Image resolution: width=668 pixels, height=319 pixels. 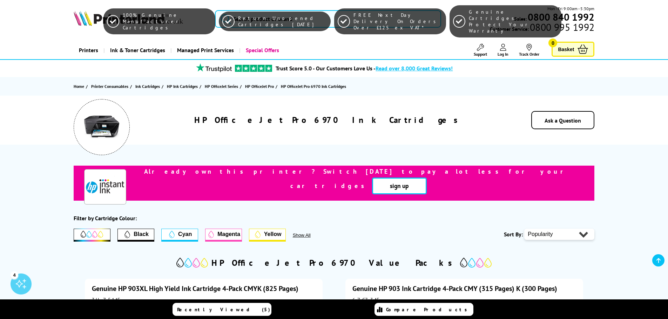 What do you see at coordinates (563, 121) in the screenshot?
I see `a: Ask a Question` at bounding box center [563, 121].